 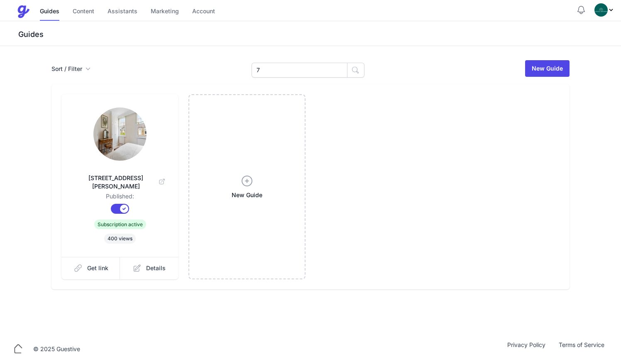 What do you see at coordinates (123, 11) in the screenshot?
I see `a: Assistants` at bounding box center [123, 11].